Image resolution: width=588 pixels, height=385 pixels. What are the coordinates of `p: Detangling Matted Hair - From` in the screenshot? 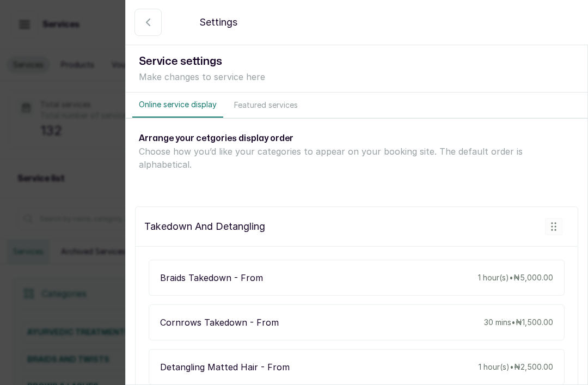 It's located at (225, 367).